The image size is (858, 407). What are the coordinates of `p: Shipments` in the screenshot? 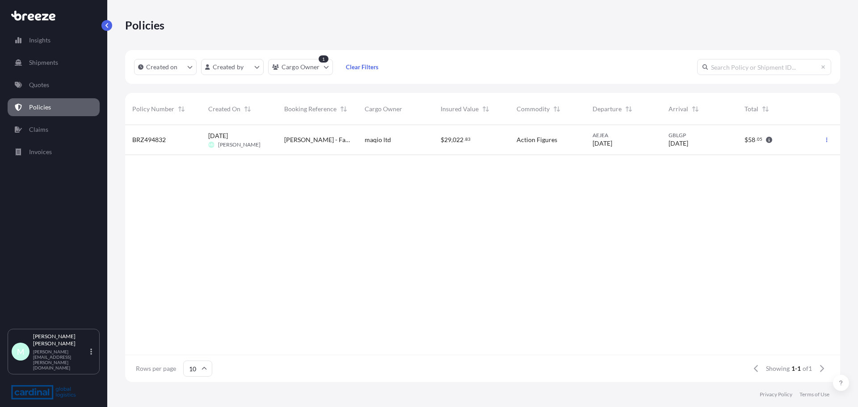 It's located at (43, 63).